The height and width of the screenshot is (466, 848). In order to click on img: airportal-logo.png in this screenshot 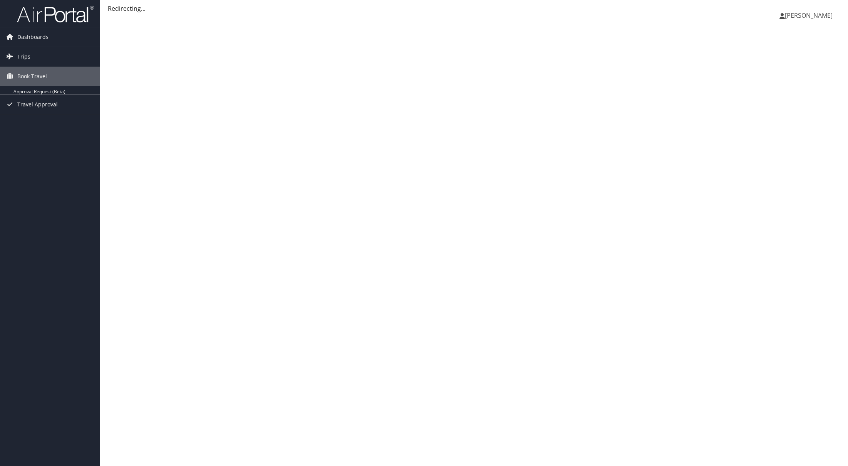, I will do `click(55, 14)`.